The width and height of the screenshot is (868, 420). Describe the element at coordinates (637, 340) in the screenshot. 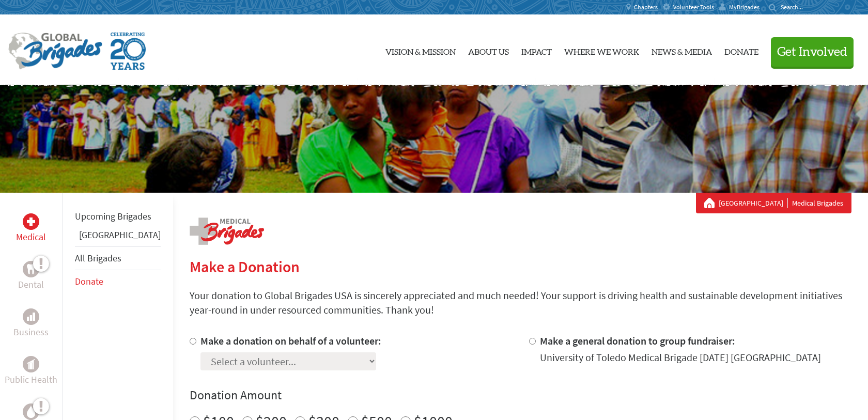

I see `label: Make a general donation to group fundraiser:` at that location.